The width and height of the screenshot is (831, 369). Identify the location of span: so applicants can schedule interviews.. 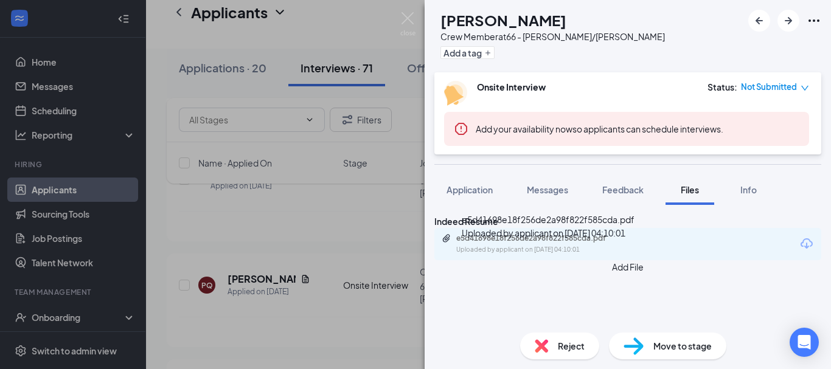
(599, 129).